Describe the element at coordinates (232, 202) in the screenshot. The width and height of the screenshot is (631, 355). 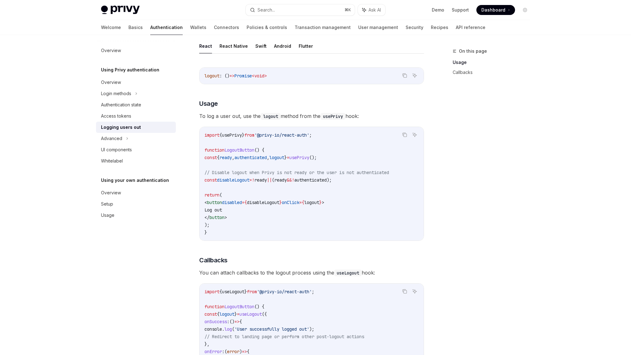
I see `span: disabled` at that location.